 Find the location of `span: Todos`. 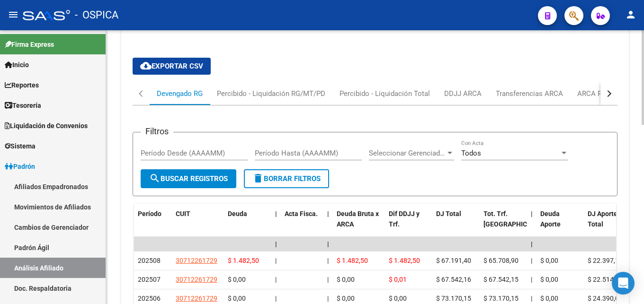

span: Todos is located at coordinates (471, 153).